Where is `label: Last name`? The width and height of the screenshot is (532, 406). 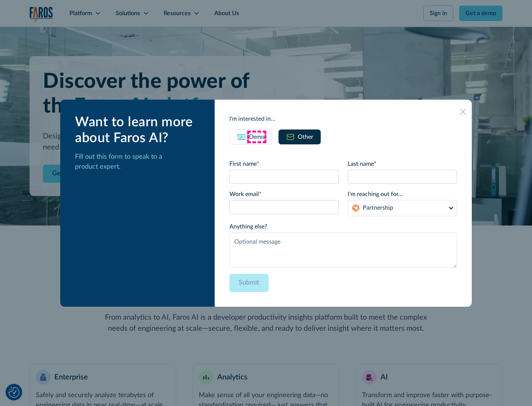 label: Last name is located at coordinates (402, 164).